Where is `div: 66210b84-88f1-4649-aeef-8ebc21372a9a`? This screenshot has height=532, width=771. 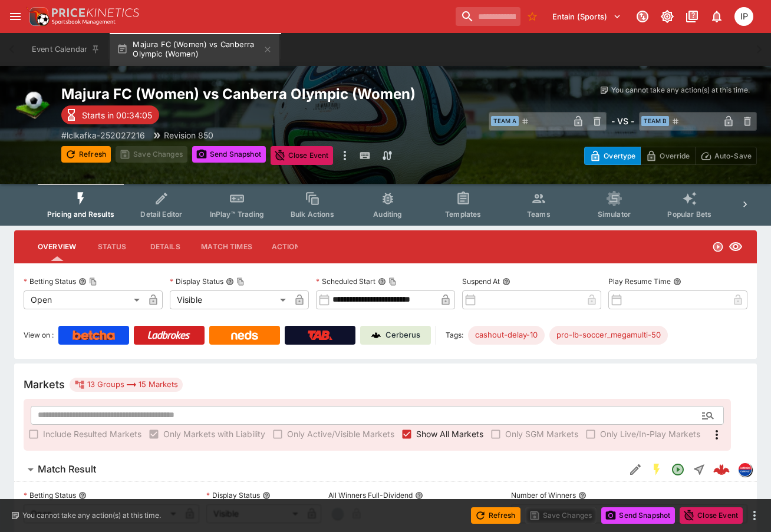 div: 66210b84-88f1-4649-aeef-8ebc21372a9a is located at coordinates (721, 470).